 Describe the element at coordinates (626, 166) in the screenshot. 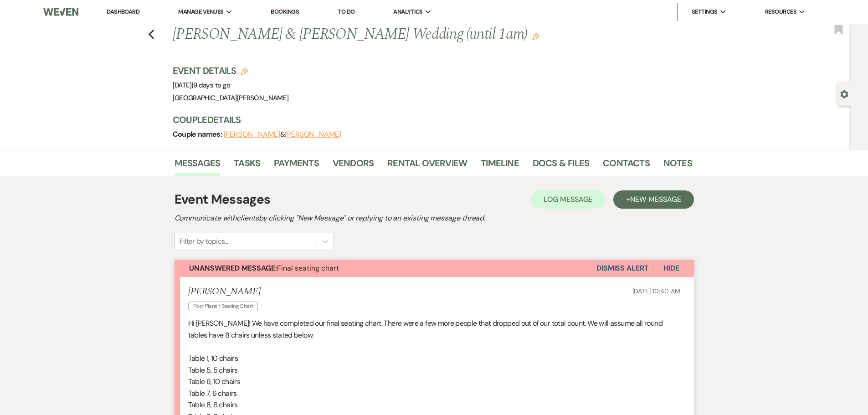

I see `a: Contacts` at that location.